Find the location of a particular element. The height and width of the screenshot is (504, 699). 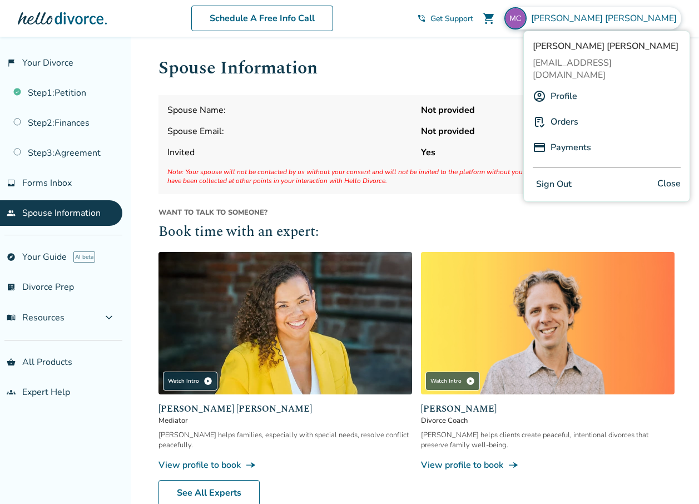

span: Note: Your spouse will not be contacted by us without your consent and will not be invited to the... is located at coordinates (416, 176).